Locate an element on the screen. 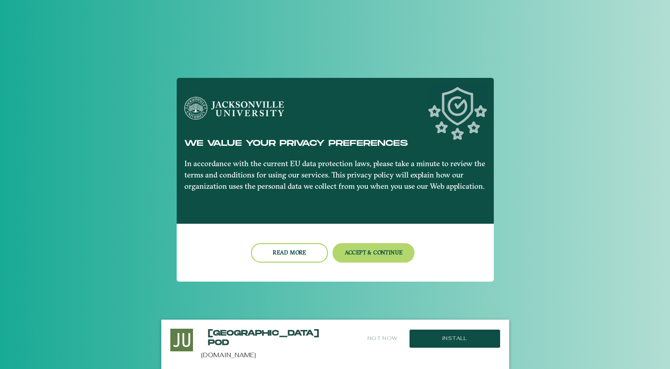  img: Jacksonville University logo is located at coordinates (234, 108).